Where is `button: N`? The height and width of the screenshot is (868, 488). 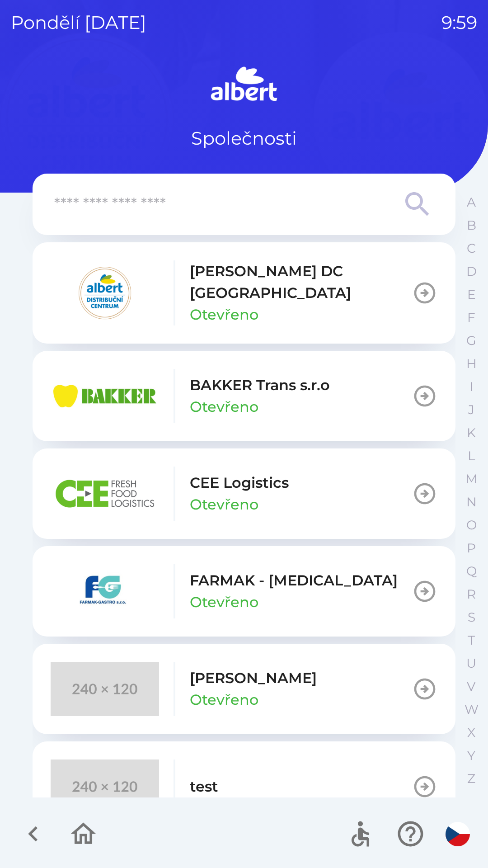 button: N is located at coordinates (471, 502).